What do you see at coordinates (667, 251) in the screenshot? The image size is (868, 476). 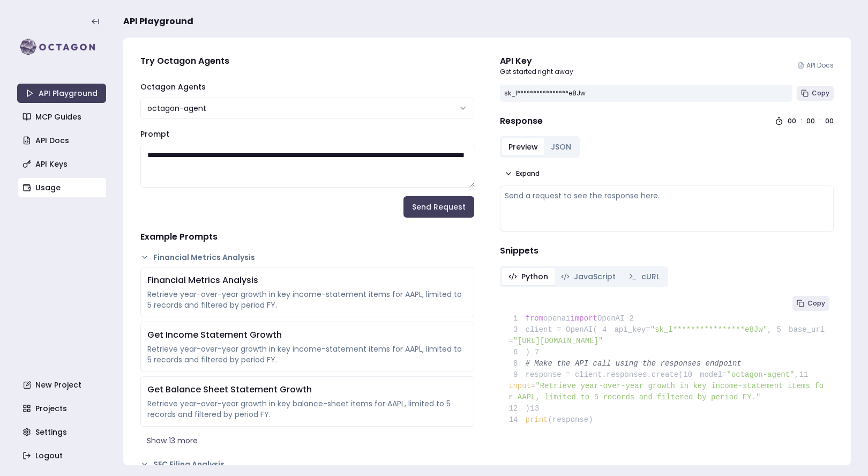 I see `h4: Snippets` at bounding box center [667, 251].